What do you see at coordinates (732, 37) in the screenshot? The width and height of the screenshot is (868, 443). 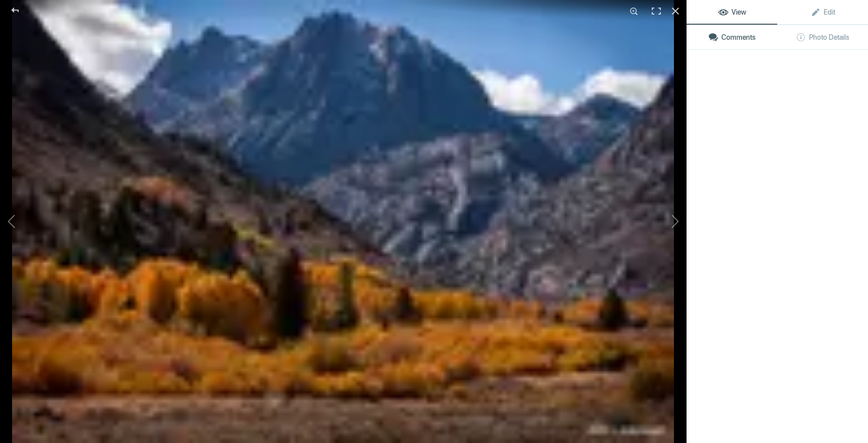 I see `a: Comments` at bounding box center [732, 37].